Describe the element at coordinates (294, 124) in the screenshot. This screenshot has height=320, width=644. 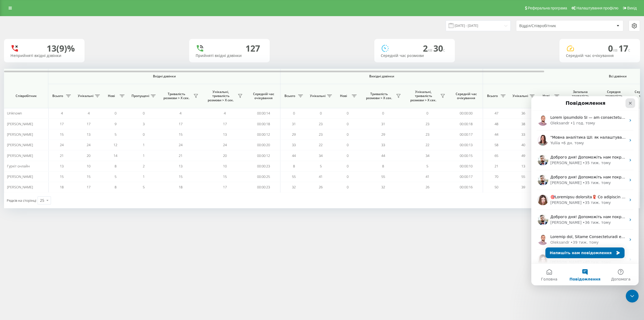
I see `span: 31` at that location.